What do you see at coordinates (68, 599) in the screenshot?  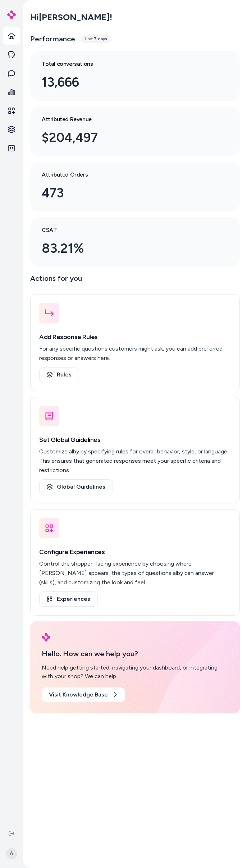 I see `a: Experiences` at bounding box center [68, 599].